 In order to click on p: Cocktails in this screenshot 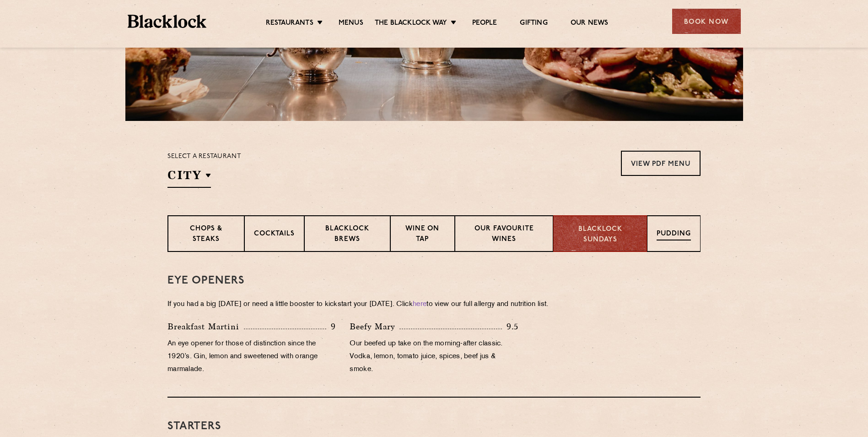, I will do `click(274, 234)`.